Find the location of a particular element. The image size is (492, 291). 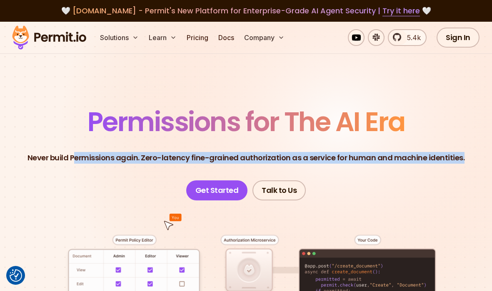

button: Learn is located at coordinates (163, 38).